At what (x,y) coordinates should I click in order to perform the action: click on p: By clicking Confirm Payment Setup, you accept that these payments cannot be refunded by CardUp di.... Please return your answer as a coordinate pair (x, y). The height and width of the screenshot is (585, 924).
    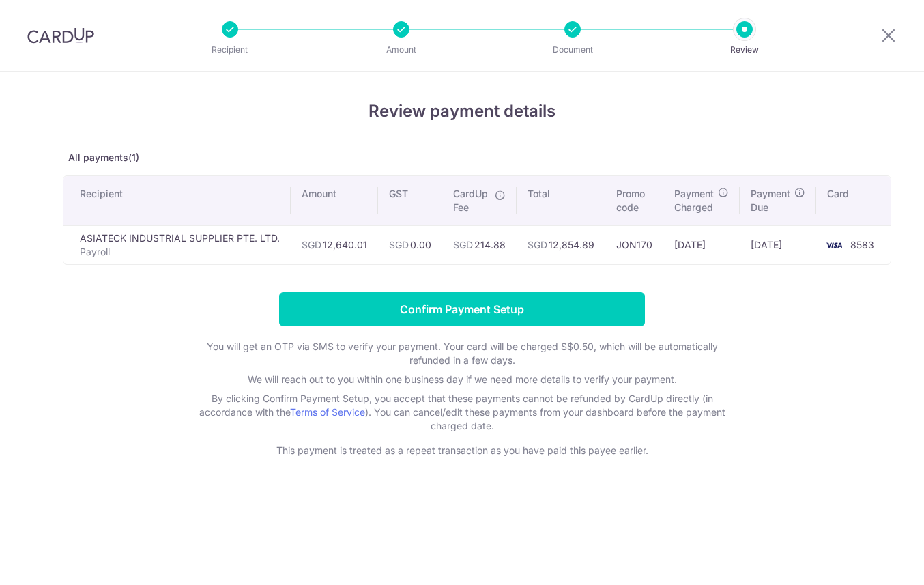
    Looking at the image, I should click on (462, 412).